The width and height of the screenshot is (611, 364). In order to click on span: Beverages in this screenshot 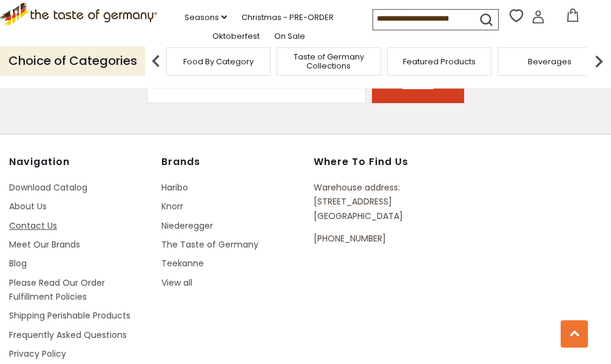, I will do `click(550, 61)`.